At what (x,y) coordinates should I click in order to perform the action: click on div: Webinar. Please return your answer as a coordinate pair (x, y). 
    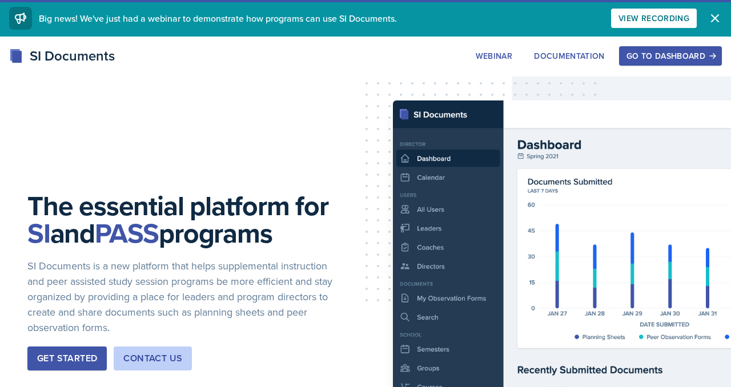
    Looking at the image, I should click on (494, 56).